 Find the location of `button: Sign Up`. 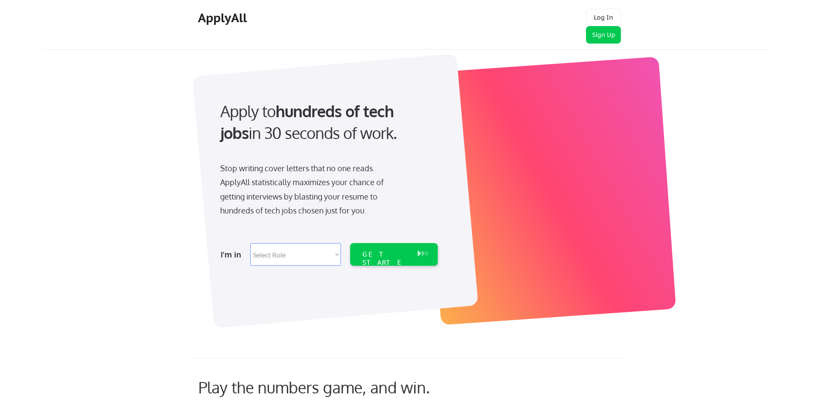

button: Sign Up is located at coordinates (603, 35).